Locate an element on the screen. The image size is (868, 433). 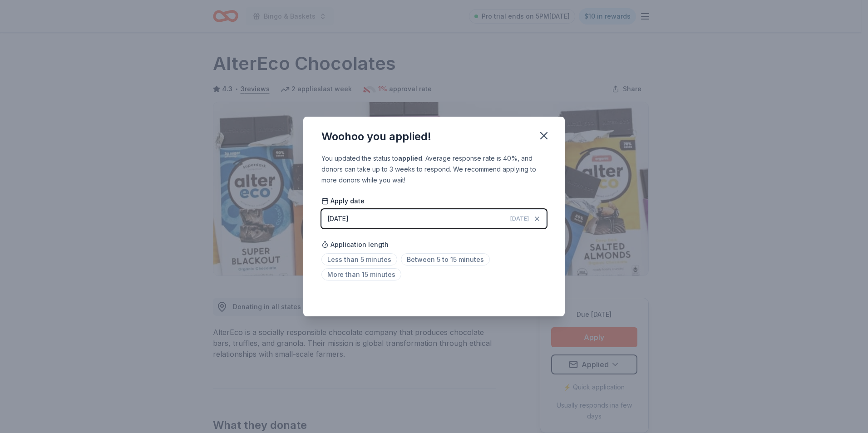
span: Less than 5 minutes is located at coordinates (359, 259).